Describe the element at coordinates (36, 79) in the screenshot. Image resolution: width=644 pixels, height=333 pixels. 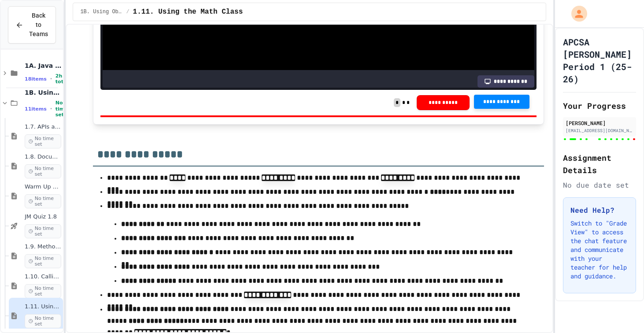
I see `span: 18 items` at that location.